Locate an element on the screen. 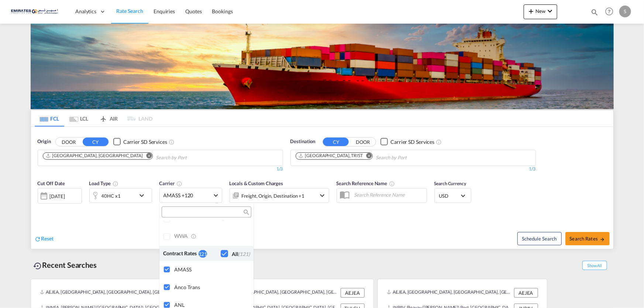  div: AMASS is located at coordinates (211, 269).